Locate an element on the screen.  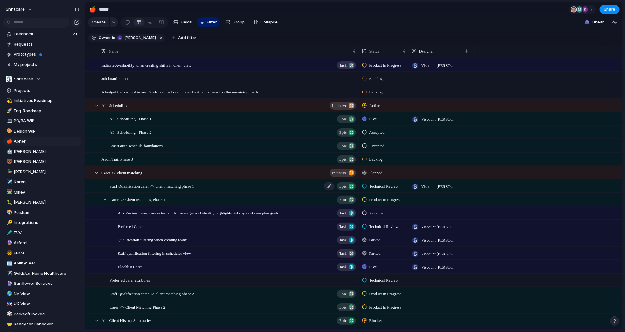
span: 21 is located at coordinates (76, 34).